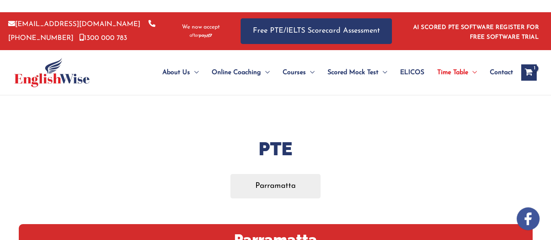 This screenshot has width=551, height=240. I want to click on a: Scored Mock TestMenu Toggle, so click(357, 73).